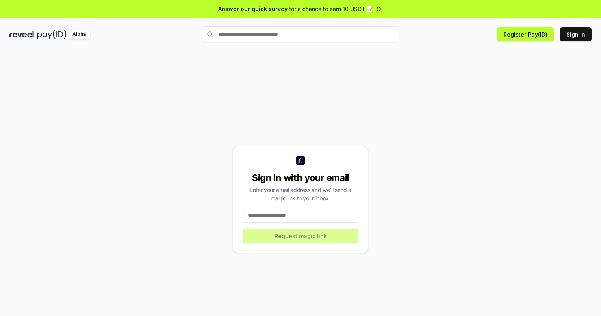 The width and height of the screenshot is (601, 316). Describe the element at coordinates (79, 34) in the screenshot. I see `div: Alpha` at that location.